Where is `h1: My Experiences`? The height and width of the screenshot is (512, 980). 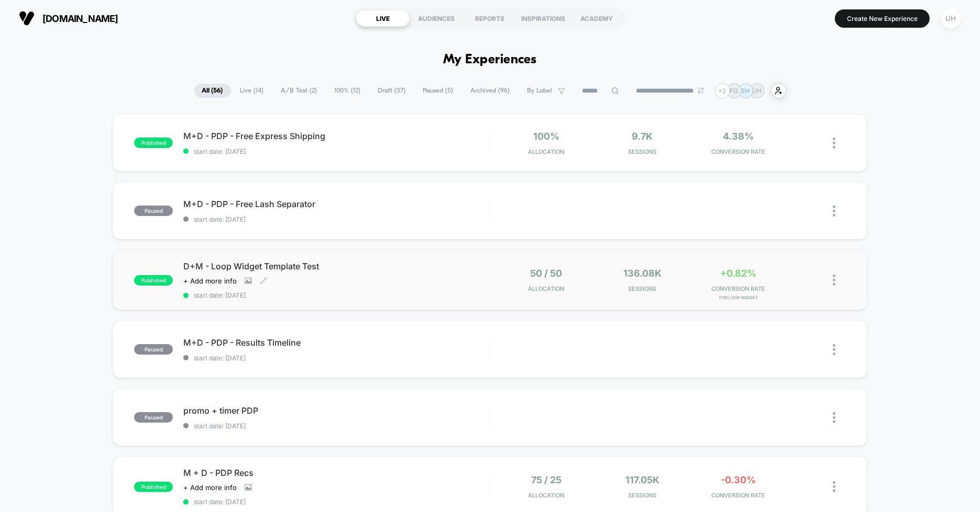 h1: My Experiences is located at coordinates (490, 60).